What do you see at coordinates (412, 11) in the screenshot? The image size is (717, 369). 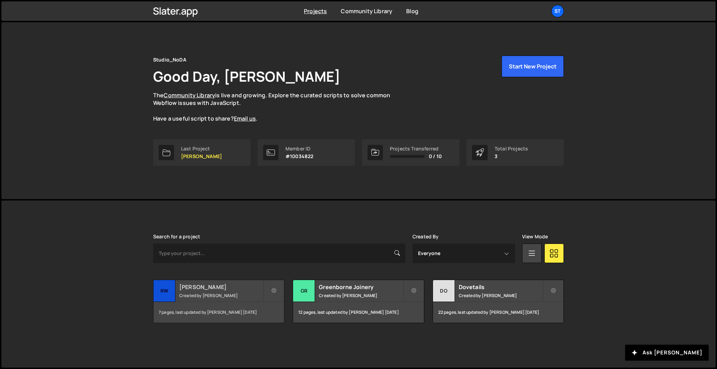 I see `a: Blog` at bounding box center [412, 11].